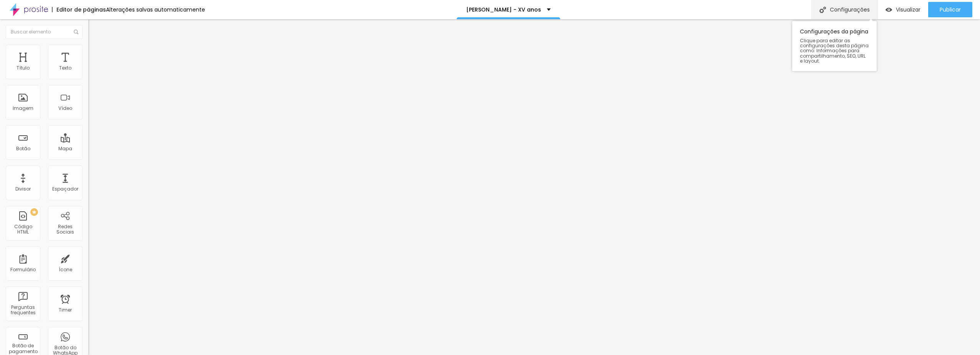 Image resolution: width=980 pixels, height=355 pixels. What do you see at coordinates (23, 348) in the screenshot?
I see `div: Botão de pagamento` at bounding box center [23, 348].